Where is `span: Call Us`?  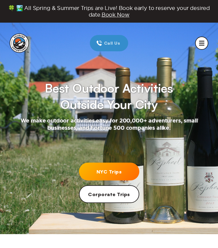
span: Call Us is located at coordinates (112, 43).